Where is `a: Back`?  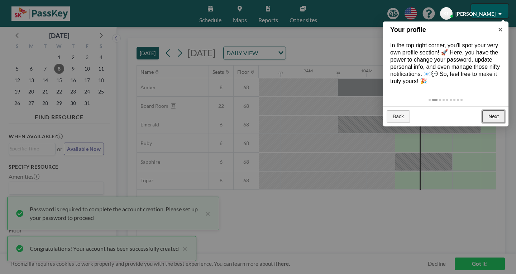 a: Back is located at coordinates (398, 117).